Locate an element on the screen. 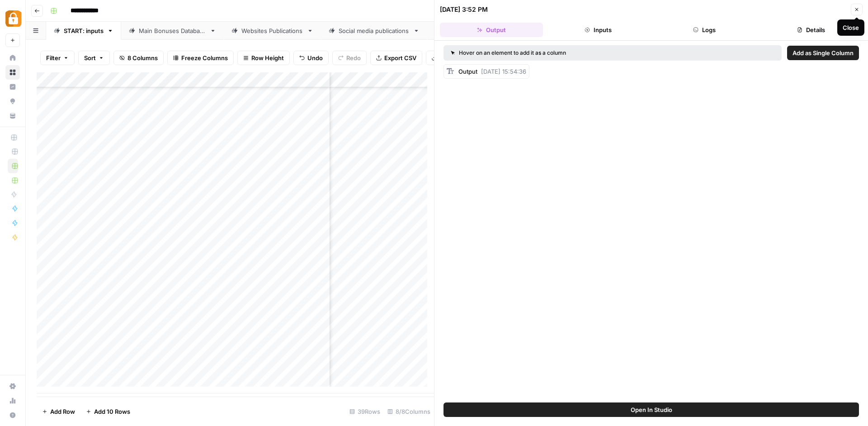 This screenshot has width=868, height=426. button: Details is located at coordinates (811, 30).